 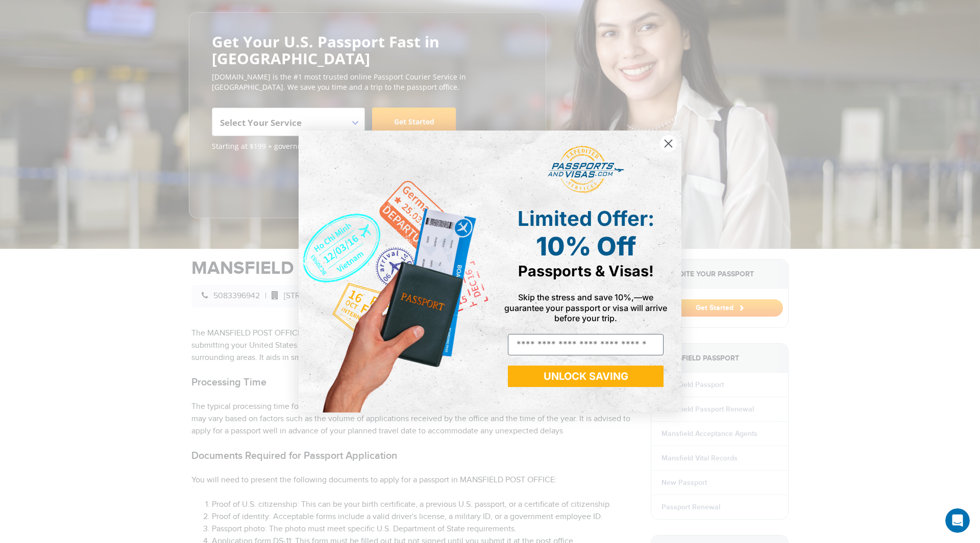 What do you see at coordinates (585, 308) in the screenshot?
I see `span: Skip the stress and save 10%,—we guarantee your passport or visa will arrive before your trip.` at bounding box center [585, 308].